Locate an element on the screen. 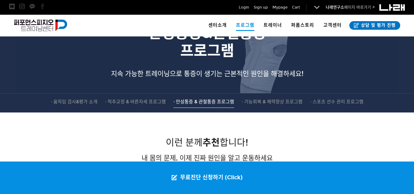  span: 내 몸의 문제, 이제 진짜 원인을 알고 운동하세요 is located at coordinates (207, 158).